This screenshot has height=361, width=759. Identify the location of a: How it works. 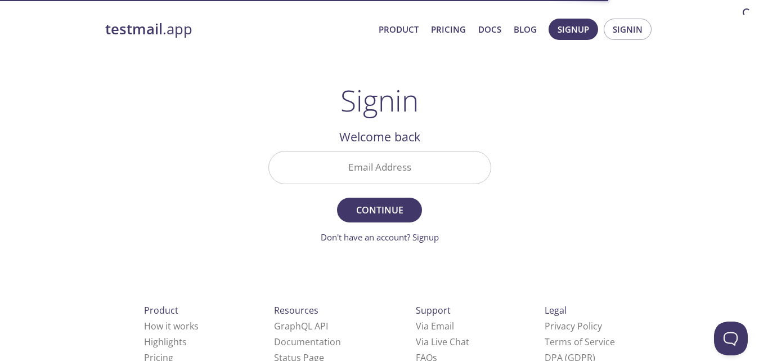
(171, 326).